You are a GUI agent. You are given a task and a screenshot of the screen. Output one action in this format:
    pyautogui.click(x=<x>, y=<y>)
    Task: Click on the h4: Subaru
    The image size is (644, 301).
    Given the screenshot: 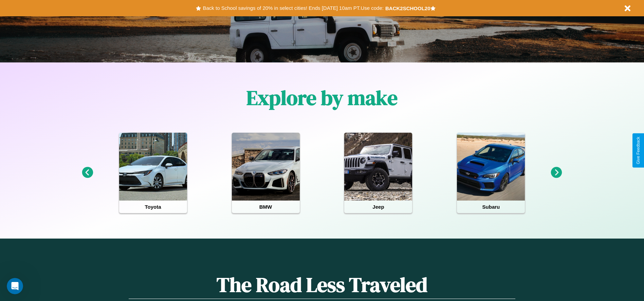 What is the action you would take?
    pyautogui.click(x=491, y=207)
    